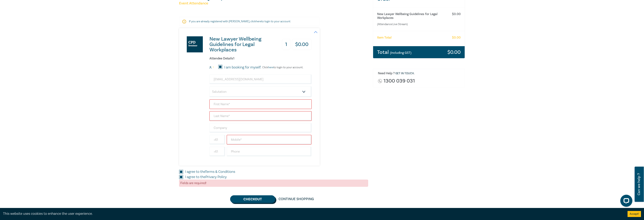 This screenshot has width=644, height=220. Describe the element at coordinates (286, 44) in the screenshot. I see `h3: 1` at that location.